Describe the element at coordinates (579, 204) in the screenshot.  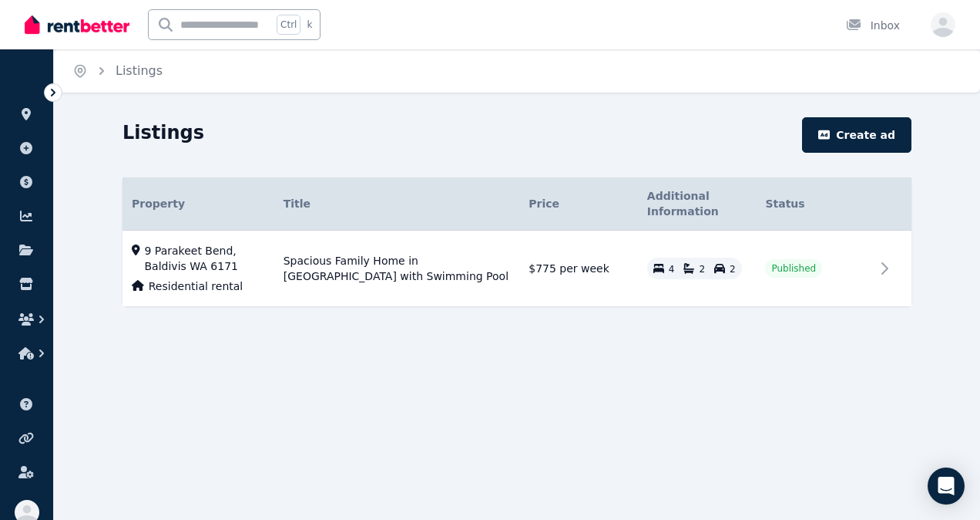
I see `th: Price` at that location.